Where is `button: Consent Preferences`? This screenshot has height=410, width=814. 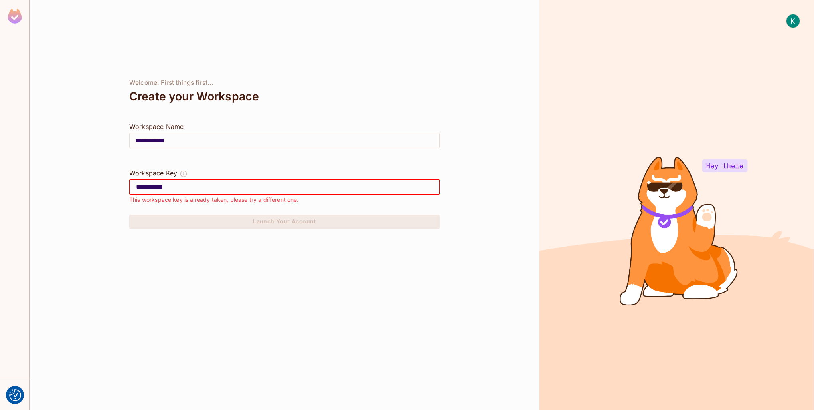
button: Consent Preferences is located at coordinates (15, 395).